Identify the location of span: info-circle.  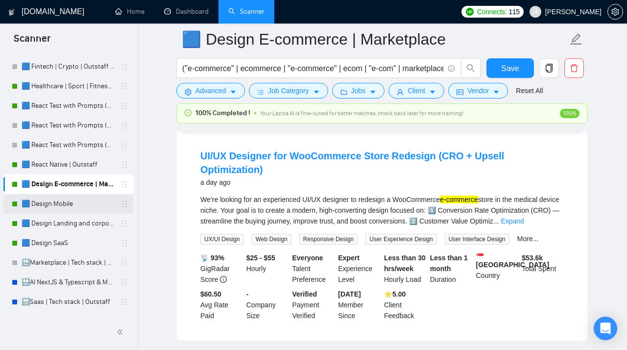
(224, 279).